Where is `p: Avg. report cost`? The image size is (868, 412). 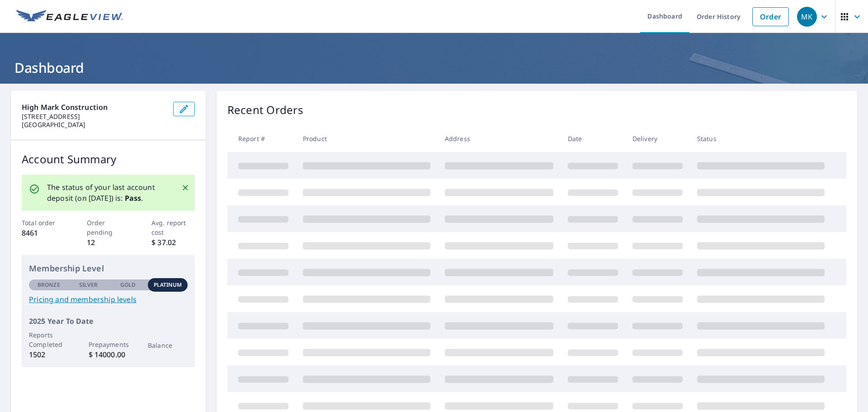 p: Avg. report cost is located at coordinates (173, 228).